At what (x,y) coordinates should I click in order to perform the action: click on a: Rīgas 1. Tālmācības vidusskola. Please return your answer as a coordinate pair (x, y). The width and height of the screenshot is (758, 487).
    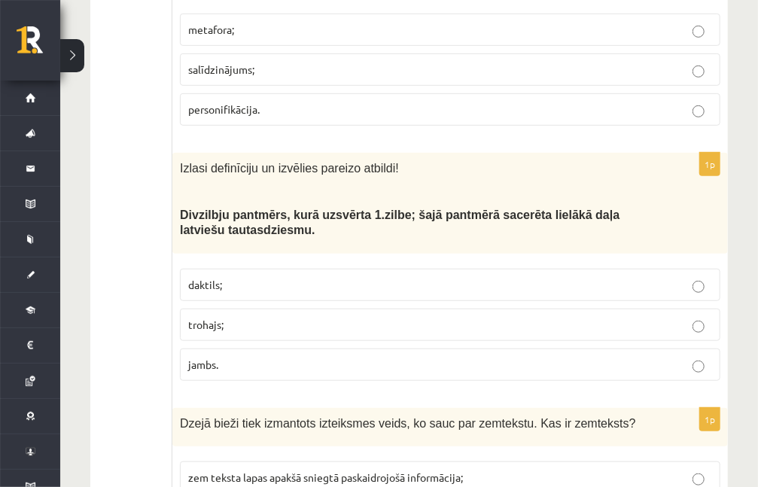
    Looking at the image, I should click on (38, 45).